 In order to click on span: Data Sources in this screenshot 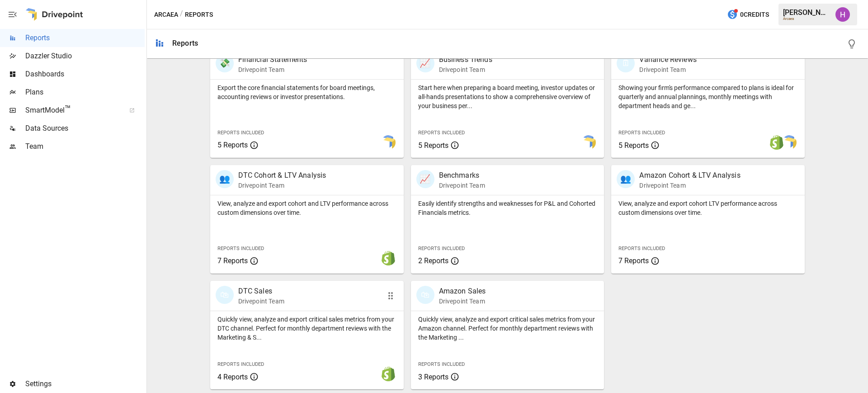, I will do `click(85, 128)`.